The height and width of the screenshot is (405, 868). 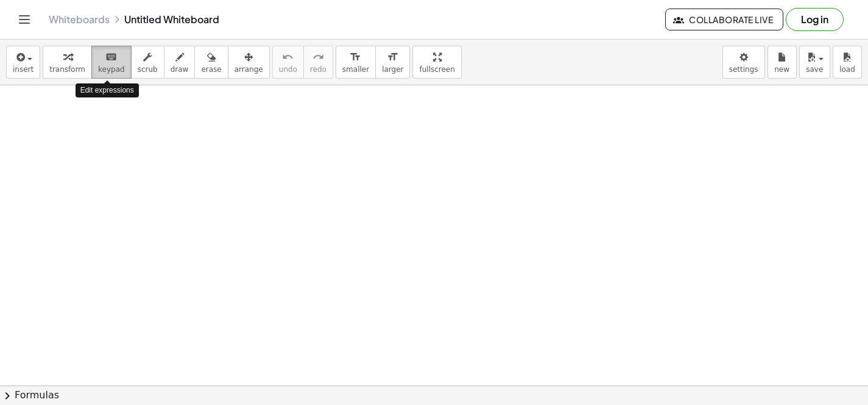 I want to click on button: draw, so click(x=180, y=62).